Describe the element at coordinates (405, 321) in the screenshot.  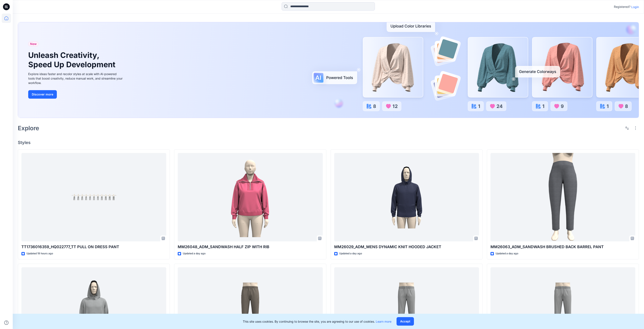
I see `button: Accept` at that location.